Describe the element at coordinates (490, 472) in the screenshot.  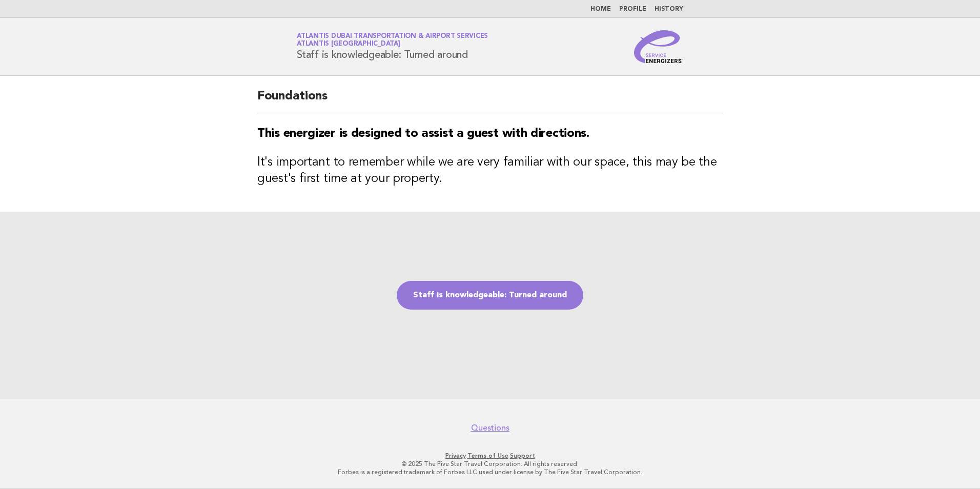
I see `p: Forbes is a registered trademark of Forbes LLC used under license by The Five Star Travel Corpora...` at that location.